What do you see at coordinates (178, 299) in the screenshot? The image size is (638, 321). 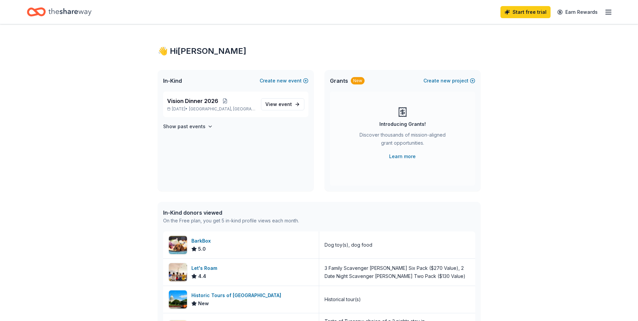 I see `img: Image for Historic Tours of America` at bounding box center [178, 299].